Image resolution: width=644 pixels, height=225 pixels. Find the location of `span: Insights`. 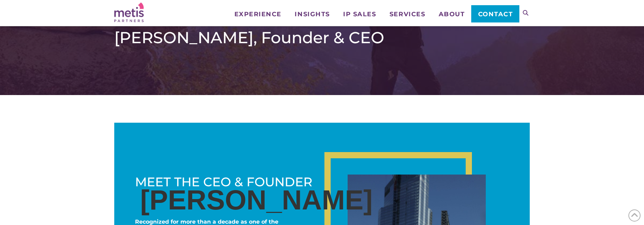

span: Insights is located at coordinates (312, 14).